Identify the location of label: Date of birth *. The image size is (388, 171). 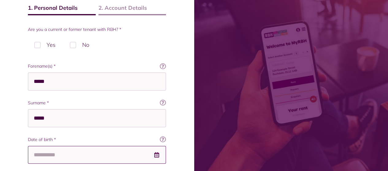
(97, 140).